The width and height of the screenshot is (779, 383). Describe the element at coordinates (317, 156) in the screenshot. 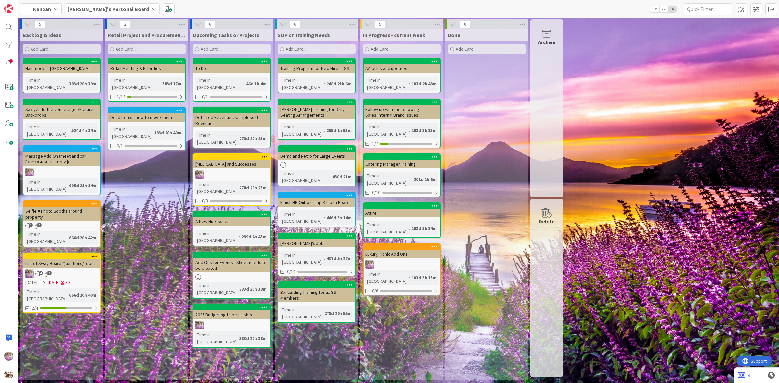

I see `div: Demo and Retro for Large Events` at that location.